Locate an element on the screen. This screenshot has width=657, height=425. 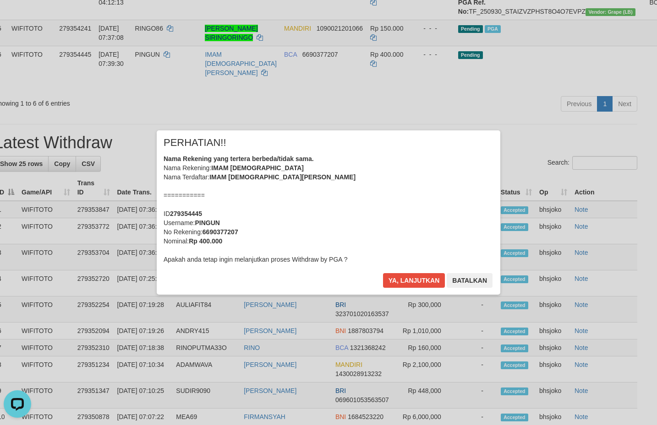
button: Ya, lanjutkan is located at coordinates (414, 281).